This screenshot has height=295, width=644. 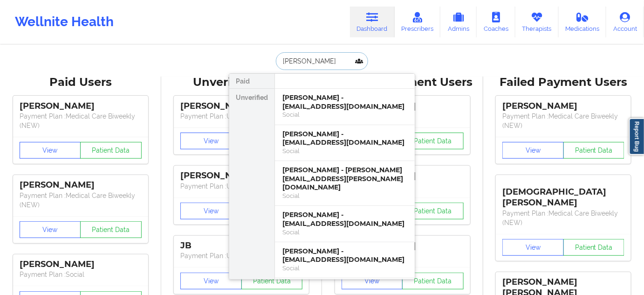 What do you see at coordinates (372, 22) in the screenshot?
I see `a: Dashboard` at bounding box center [372, 22].